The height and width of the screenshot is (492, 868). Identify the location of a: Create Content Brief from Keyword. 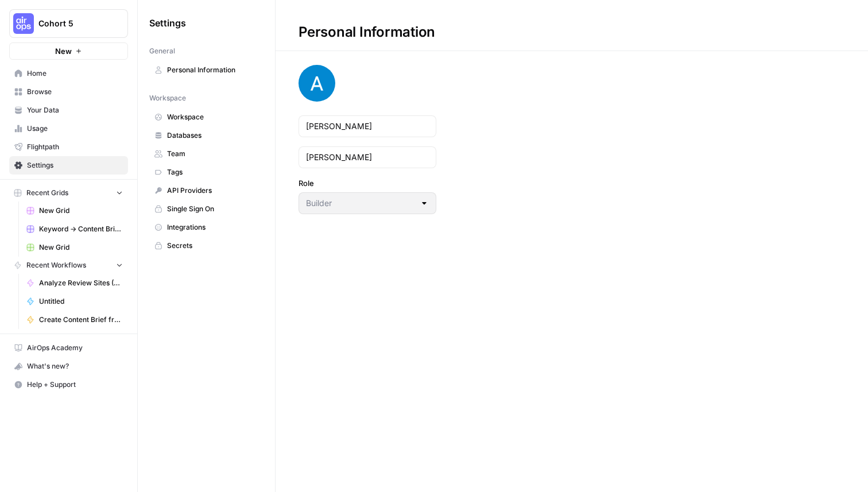
(74, 320).